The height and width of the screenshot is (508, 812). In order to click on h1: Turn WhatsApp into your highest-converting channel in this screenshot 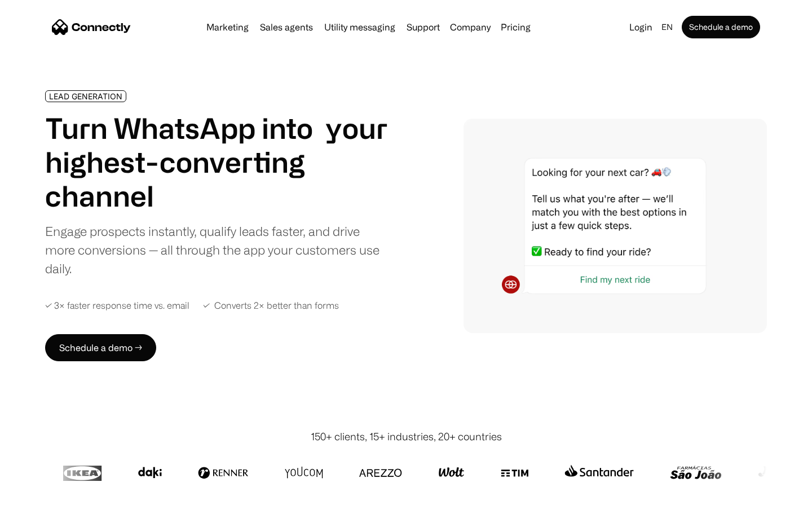, I will do `click(217, 162)`.